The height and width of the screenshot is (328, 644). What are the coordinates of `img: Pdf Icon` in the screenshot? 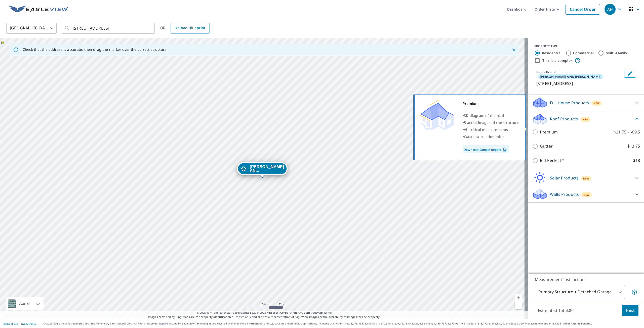 It's located at (504, 149).